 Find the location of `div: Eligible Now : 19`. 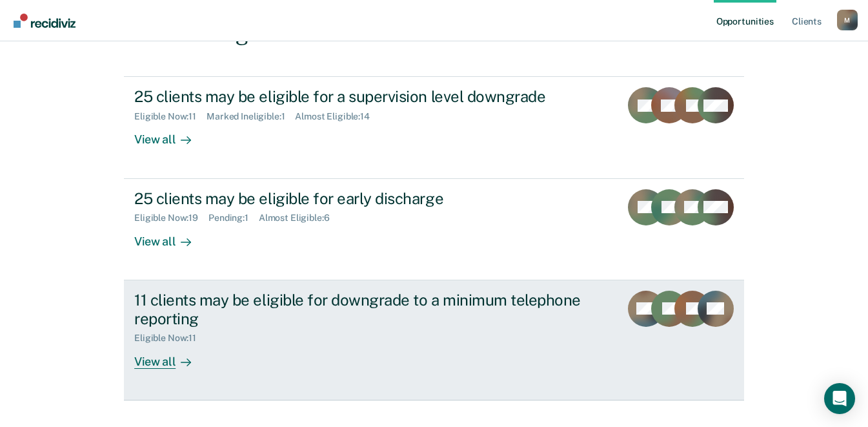

div: Eligible Now : 19 is located at coordinates (171, 217).